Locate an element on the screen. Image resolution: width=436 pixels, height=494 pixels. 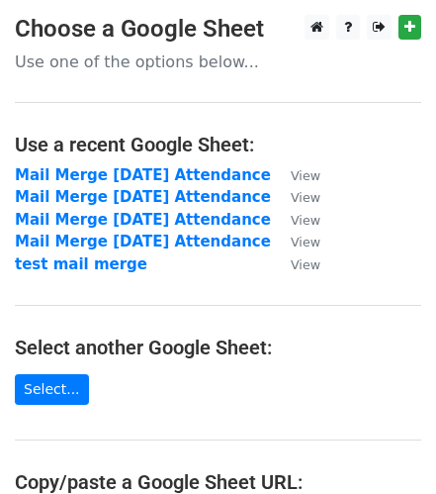
a: test mail merge is located at coordinates (81, 264).